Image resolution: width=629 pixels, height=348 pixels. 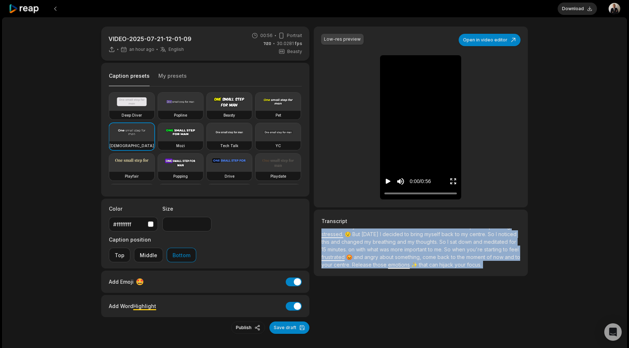 What do you see at coordinates (490, 257) in the screenshot?
I see `span: of` at bounding box center [490, 257].